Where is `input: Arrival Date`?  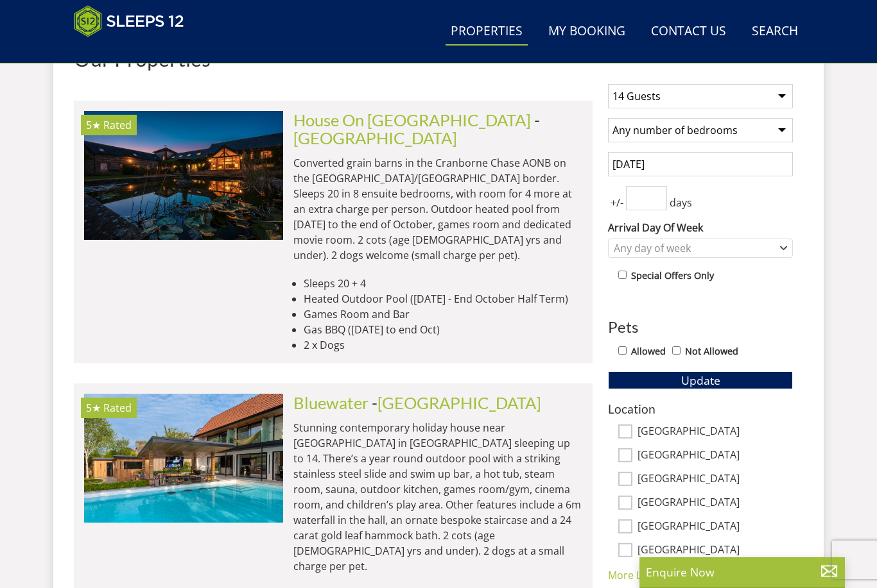
input: Arrival Date is located at coordinates (700, 164).